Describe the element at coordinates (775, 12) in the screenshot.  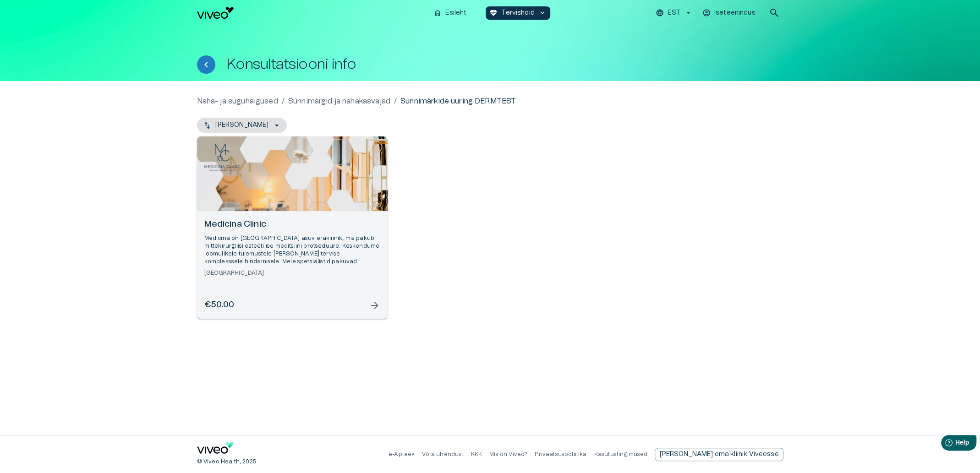
I see `span: search` at that location.